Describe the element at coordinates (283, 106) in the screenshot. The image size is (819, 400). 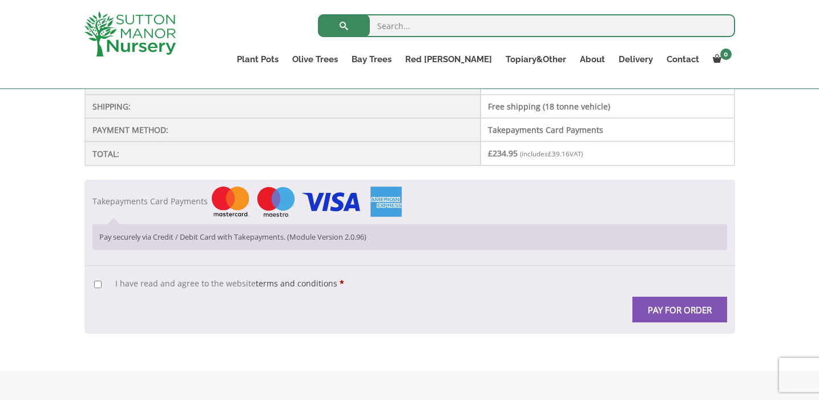
I see `th: Shipping:` at that location.